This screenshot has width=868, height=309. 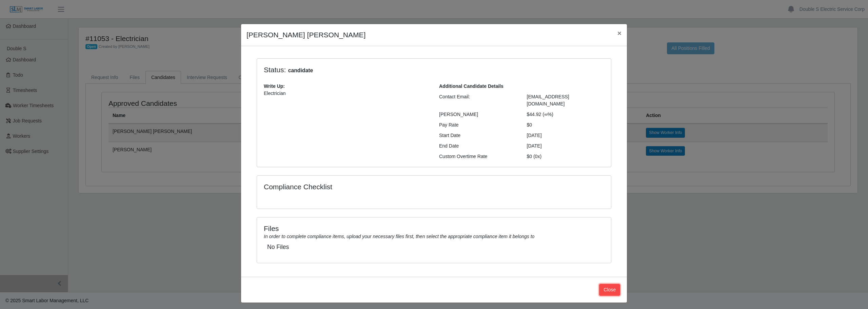 I want to click on div: End Date, so click(x=478, y=146).